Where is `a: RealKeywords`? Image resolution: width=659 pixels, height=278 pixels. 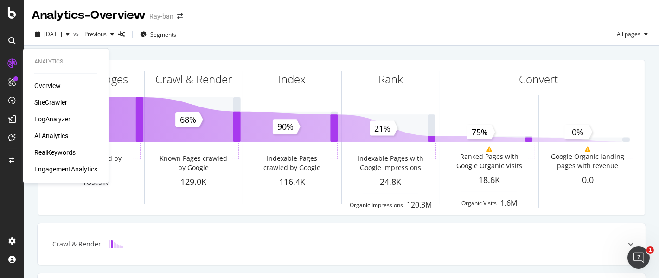
a: RealKeywords is located at coordinates (55, 153).